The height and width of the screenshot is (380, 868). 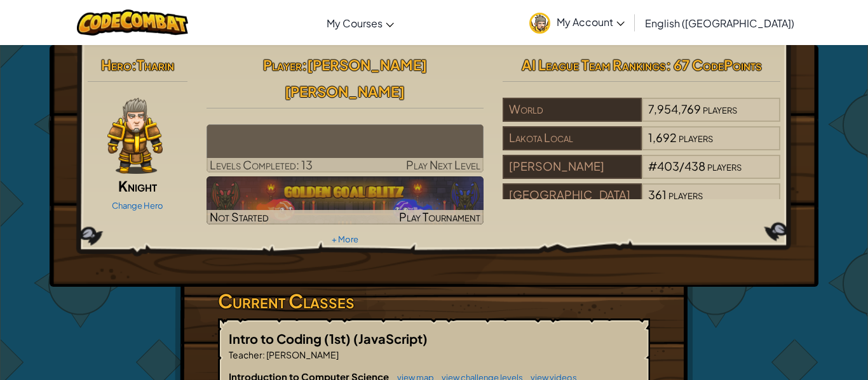 I want to click on span: Player, so click(x=282, y=65).